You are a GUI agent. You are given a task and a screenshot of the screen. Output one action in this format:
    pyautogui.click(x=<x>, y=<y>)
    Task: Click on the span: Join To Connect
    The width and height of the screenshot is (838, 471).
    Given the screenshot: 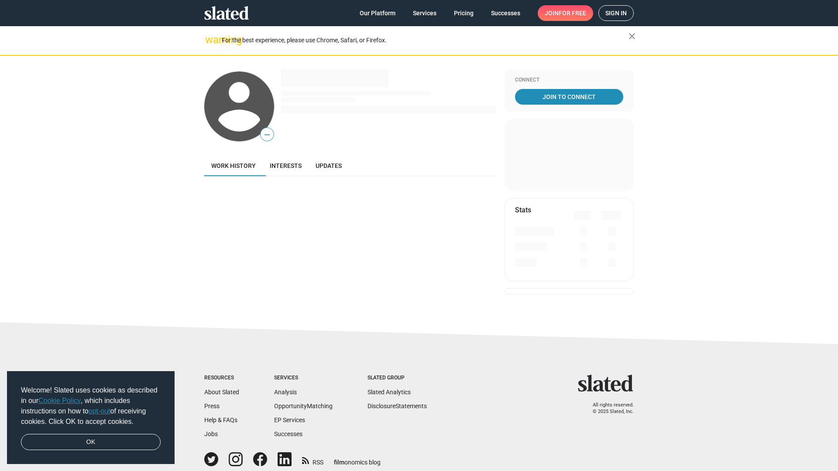 What is the action you would take?
    pyautogui.click(x=569, y=97)
    